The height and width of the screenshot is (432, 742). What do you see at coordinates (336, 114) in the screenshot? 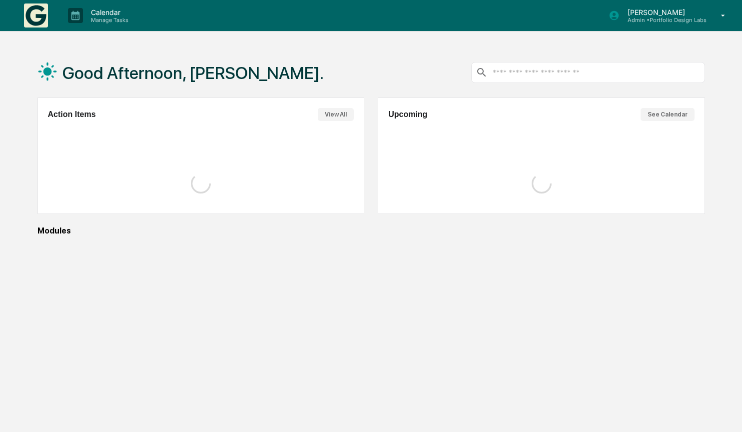
I see `a: View All` at bounding box center [336, 114].